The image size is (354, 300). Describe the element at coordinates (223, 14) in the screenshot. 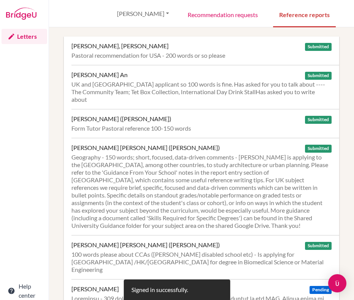

I see `a: Recommendation requests` at that location.